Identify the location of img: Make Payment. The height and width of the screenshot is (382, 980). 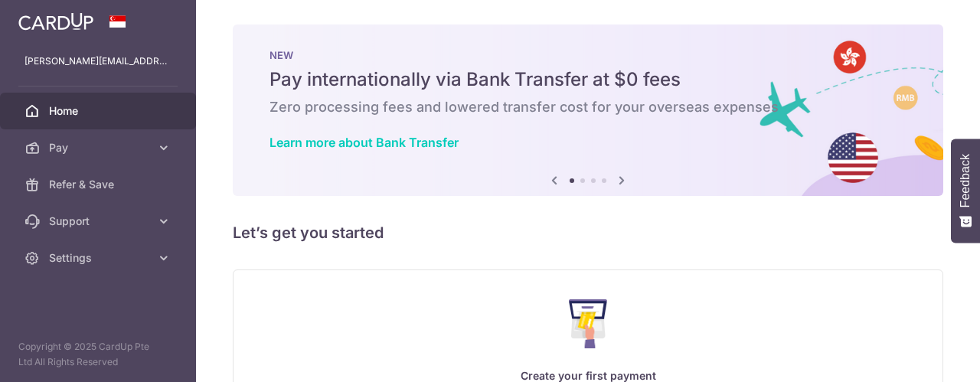
(588, 324).